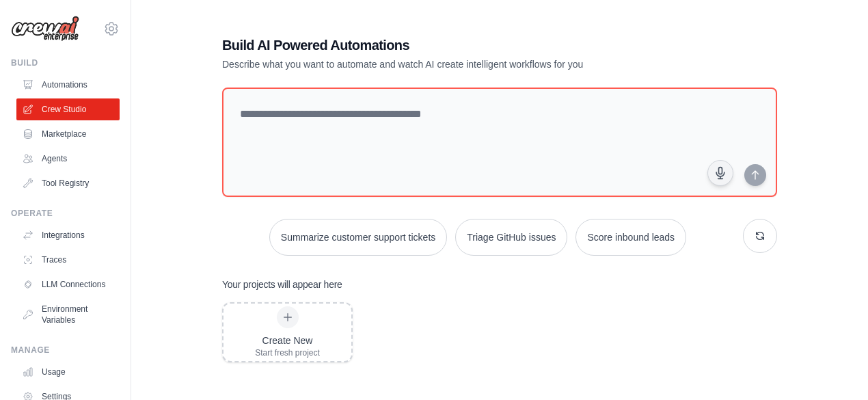 The width and height of the screenshot is (868, 400). What do you see at coordinates (65, 351) in the screenshot?
I see `div: Manage` at bounding box center [65, 351].